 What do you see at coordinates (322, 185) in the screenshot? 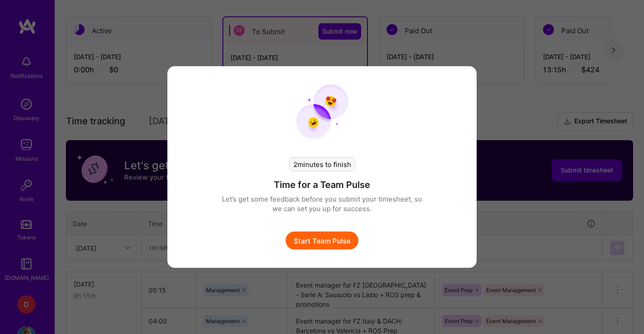
I see `h4: Time for a Team Pulse` at bounding box center [322, 185].